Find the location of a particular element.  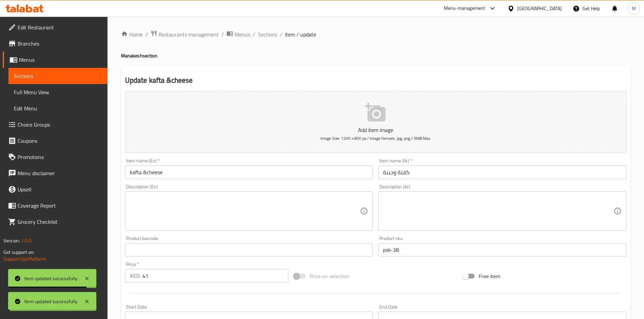

h4: Manakesh section is located at coordinates (376, 56).